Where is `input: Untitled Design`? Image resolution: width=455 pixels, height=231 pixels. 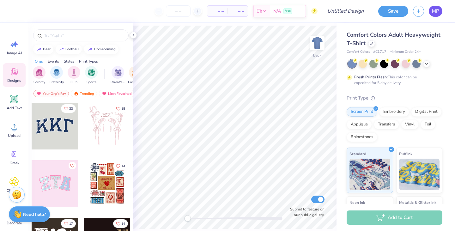
input: Untitled Design is located at coordinates (345, 11).